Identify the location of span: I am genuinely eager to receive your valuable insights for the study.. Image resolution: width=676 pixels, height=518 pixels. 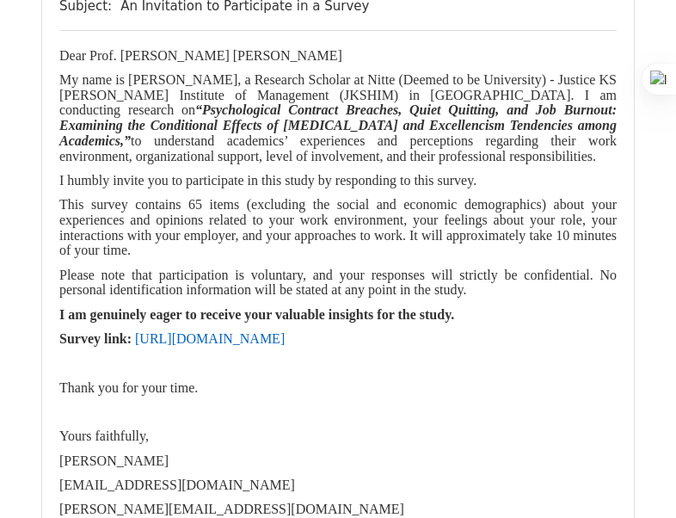
(256, 314).